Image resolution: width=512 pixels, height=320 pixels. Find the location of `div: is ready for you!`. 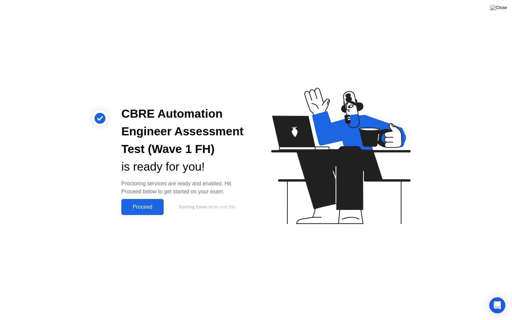

div: is ready for you! is located at coordinates (183, 167).